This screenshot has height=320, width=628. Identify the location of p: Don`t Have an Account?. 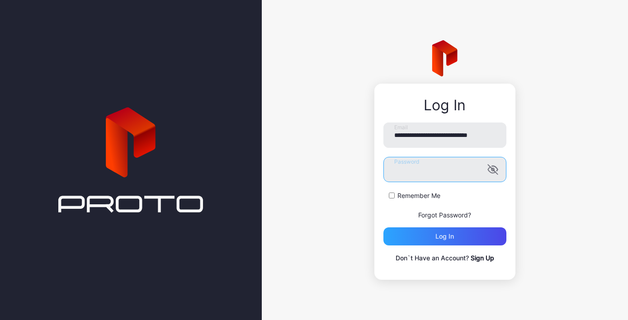
(445, 258).